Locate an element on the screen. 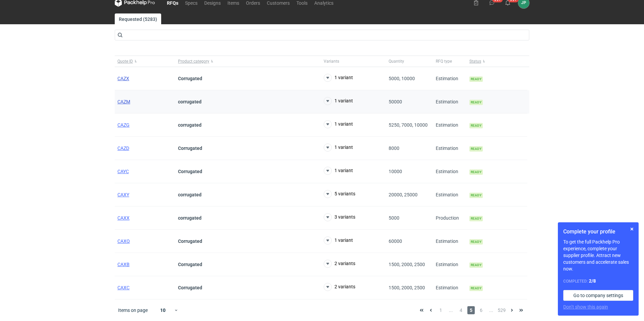 This screenshot has width=644, height=321. button: Product category is located at coordinates (248, 61).